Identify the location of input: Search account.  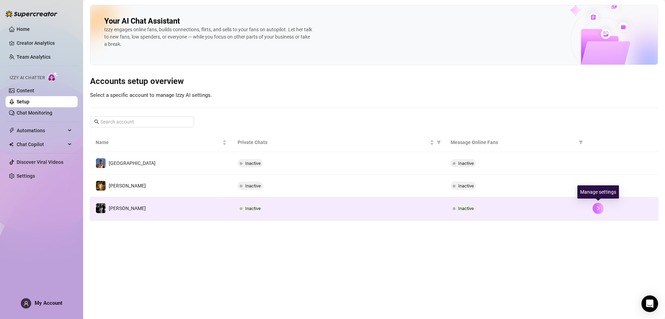
(142, 122).